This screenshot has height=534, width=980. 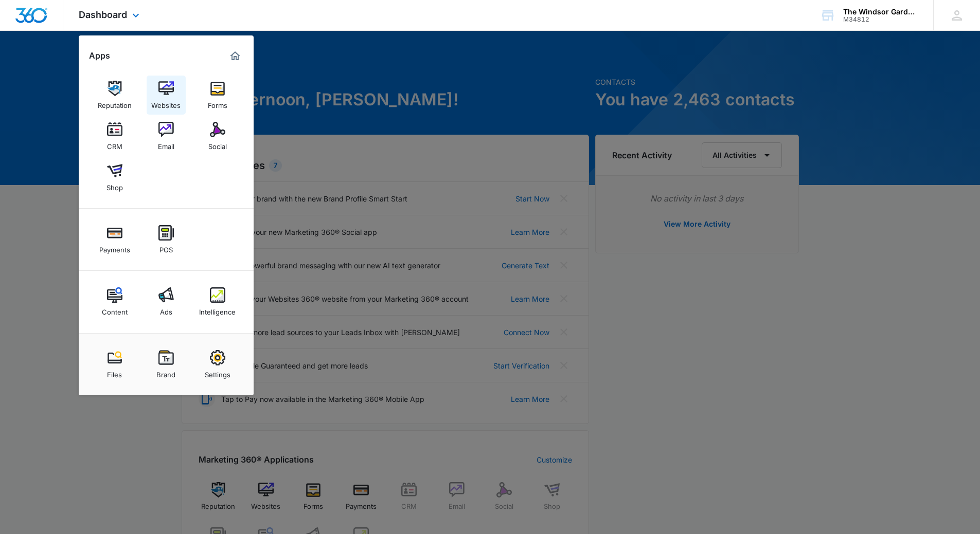 What do you see at coordinates (218, 95) in the screenshot?
I see `a: Forms` at bounding box center [218, 95].